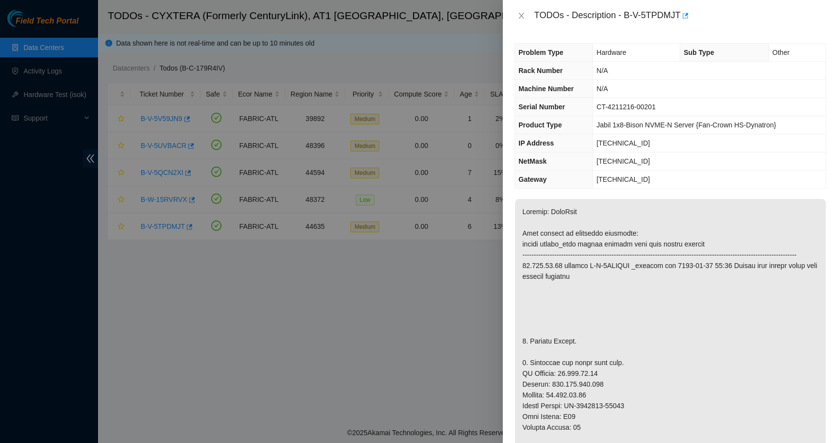 The height and width of the screenshot is (443, 838). What do you see at coordinates (626, 107) in the screenshot?
I see `span: CT-4211216-00201` at bounding box center [626, 107].